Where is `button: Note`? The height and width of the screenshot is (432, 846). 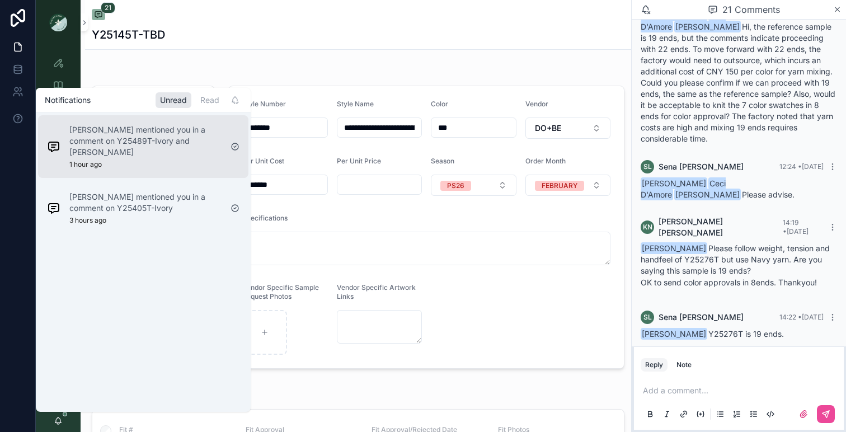 button: Note is located at coordinates (684, 365).